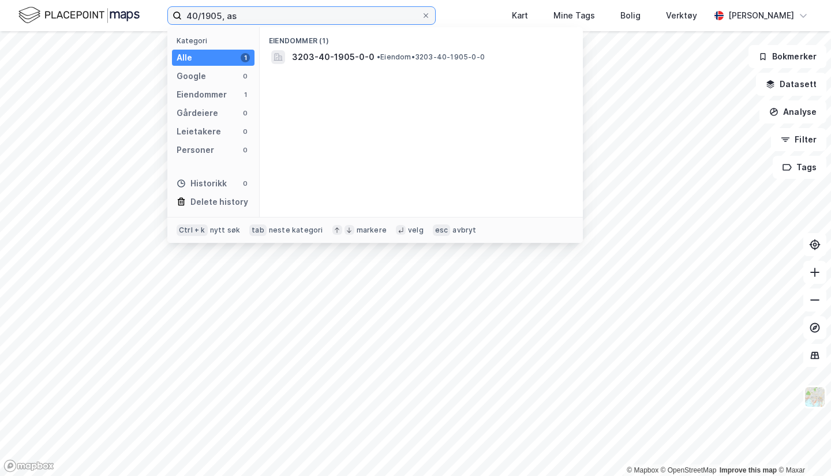 The height and width of the screenshot is (476, 831). What do you see at coordinates (464, 230) in the screenshot?
I see `div: avbryt` at bounding box center [464, 230].